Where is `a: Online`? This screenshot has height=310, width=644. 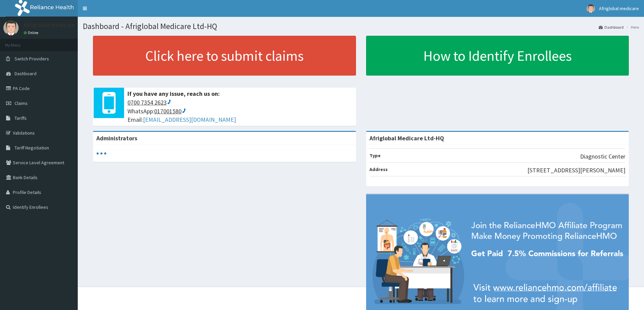 a: Online is located at coordinates (32, 33).